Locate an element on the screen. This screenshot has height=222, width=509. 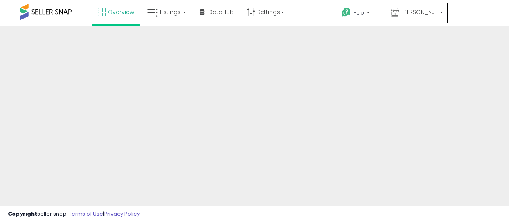
a: Terms of Use is located at coordinates (86, 213).